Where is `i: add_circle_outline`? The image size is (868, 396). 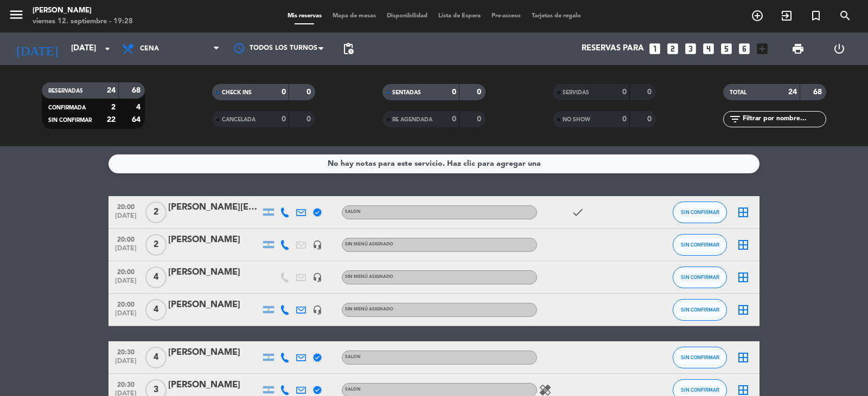 i: add_circle_outline is located at coordinates (757, 16).